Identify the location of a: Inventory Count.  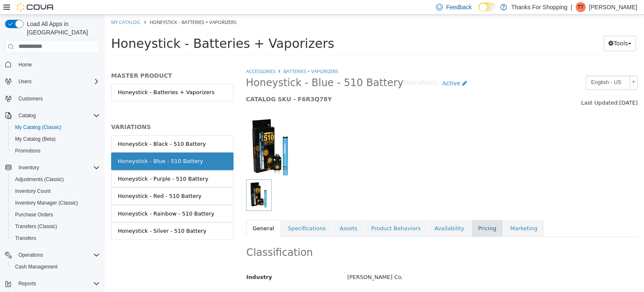
(33, 191).